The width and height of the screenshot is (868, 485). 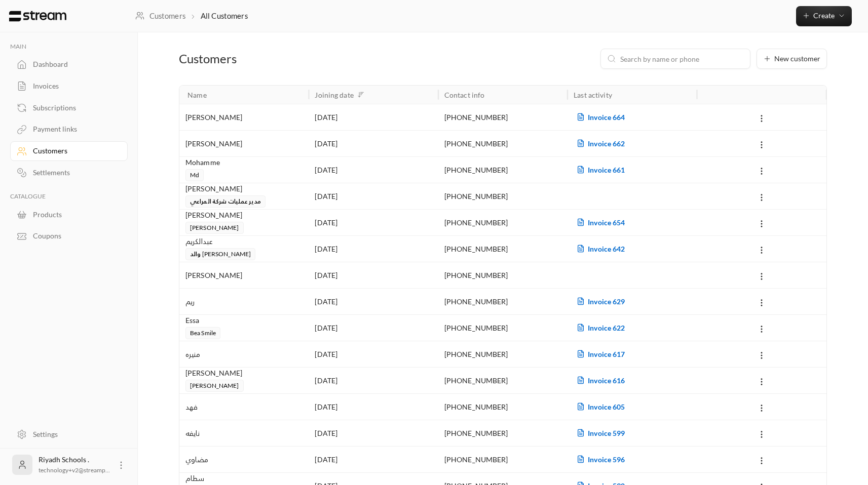 What do you see at coordinates (203, 333) in the screenshot?
I see `span: Bea Smile` at bounding box center [203, 333].